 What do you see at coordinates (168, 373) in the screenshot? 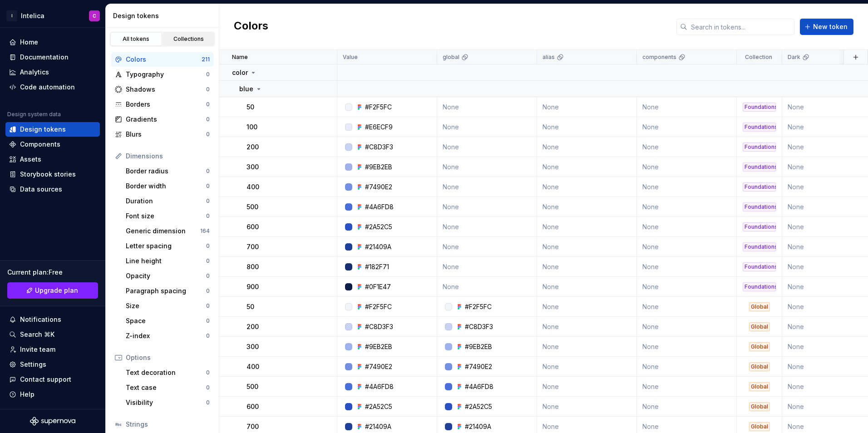
I see `a: Text decoration0` at bounding box center [168, 373].